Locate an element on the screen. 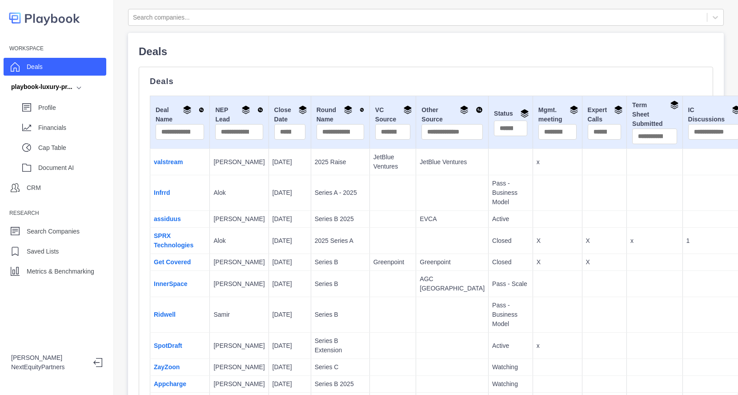 The height and width of the screenshot is (395, 738). p: Series B Extension is located at coordinates (340, 346).